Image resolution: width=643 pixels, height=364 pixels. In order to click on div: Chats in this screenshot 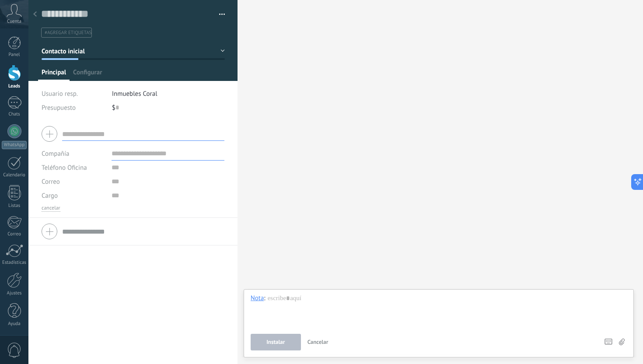, I will do `click(15, 114)`.